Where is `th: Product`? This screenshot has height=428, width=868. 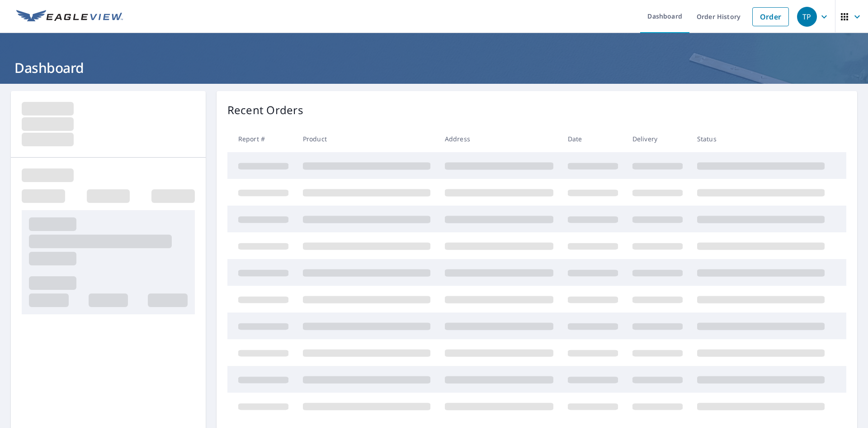
th: Product is located at coordinates (367, 139).